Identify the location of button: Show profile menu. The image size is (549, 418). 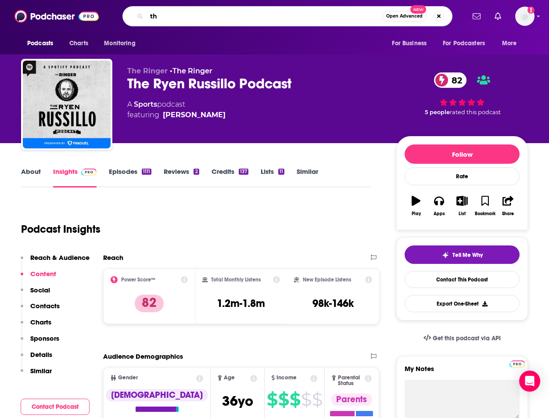
(525, 16).